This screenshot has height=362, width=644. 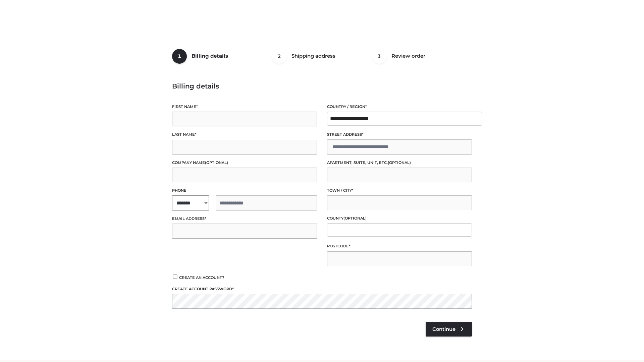 What do you see at coordinates (244, 134) in the screenshot?
I see `label: Last name` at bounding box center [244, 134].